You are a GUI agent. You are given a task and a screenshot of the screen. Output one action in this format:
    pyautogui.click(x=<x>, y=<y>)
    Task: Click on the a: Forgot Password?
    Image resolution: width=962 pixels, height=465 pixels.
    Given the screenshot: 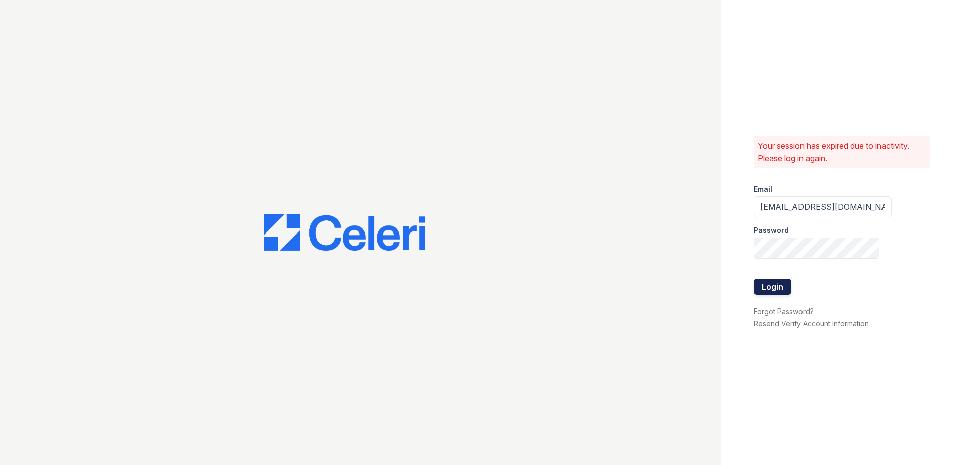 What is the action you would take?
    pyautogui.click(x=783, y=311)
    